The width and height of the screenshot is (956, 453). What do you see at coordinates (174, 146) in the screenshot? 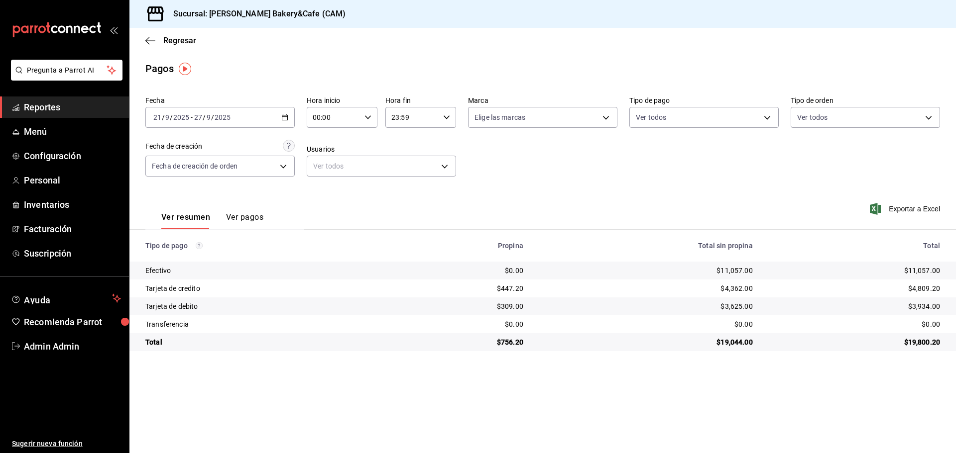
I see `div: Fecha de creación` at bounding box center [174, 146].